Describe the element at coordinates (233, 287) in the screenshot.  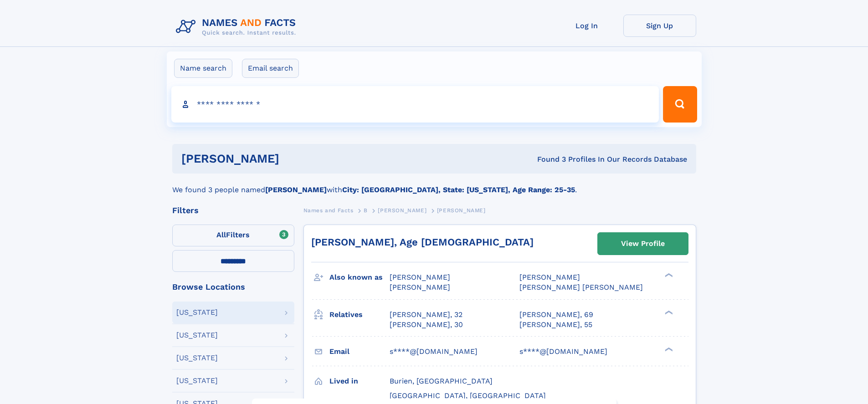
I see `div: Browse Locations` at that location.